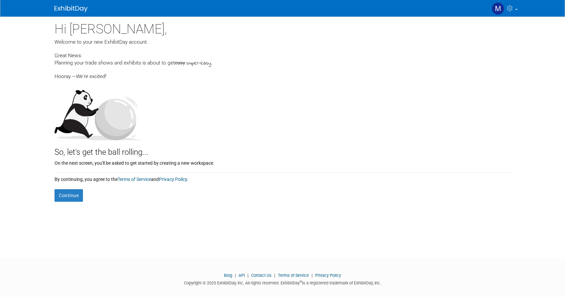 The image size is (565, 297). Describe the element at coordinates (283, 149) in the screenshot. I see `div: So, let's get the ball rolling...` at that location.